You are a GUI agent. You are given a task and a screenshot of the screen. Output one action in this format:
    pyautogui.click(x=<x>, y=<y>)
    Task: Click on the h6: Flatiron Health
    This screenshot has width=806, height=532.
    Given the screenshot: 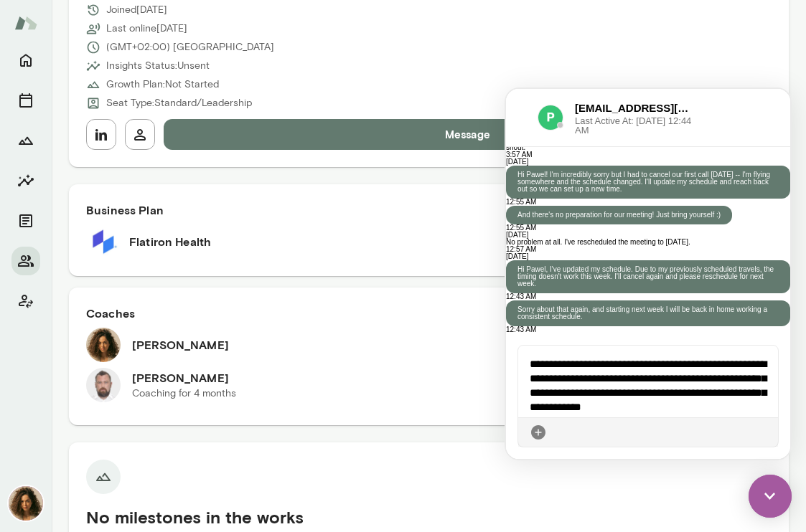 What is the action you would take?
    pyautogui.click(x=170, y=242)
    